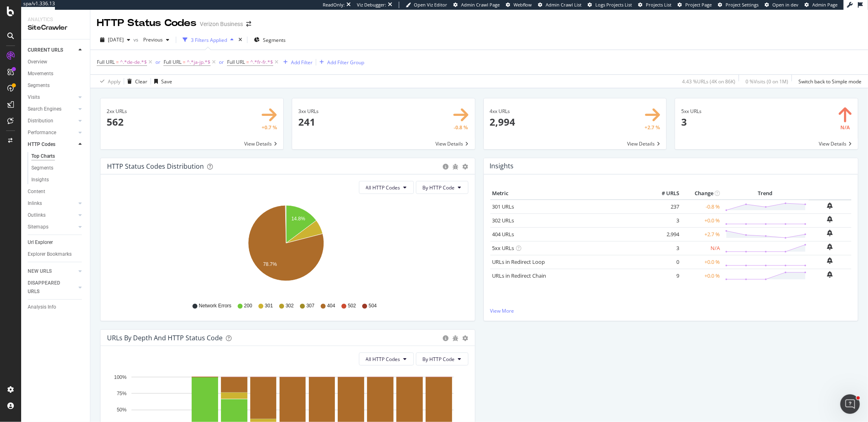  I want to click on div: NEW URLS, so click(39, 271).